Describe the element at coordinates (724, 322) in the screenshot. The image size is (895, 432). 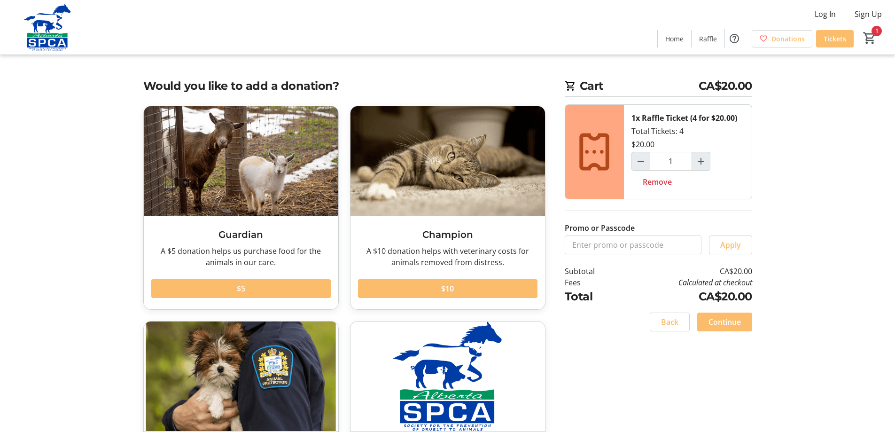
I see `span: Continue` at that location.